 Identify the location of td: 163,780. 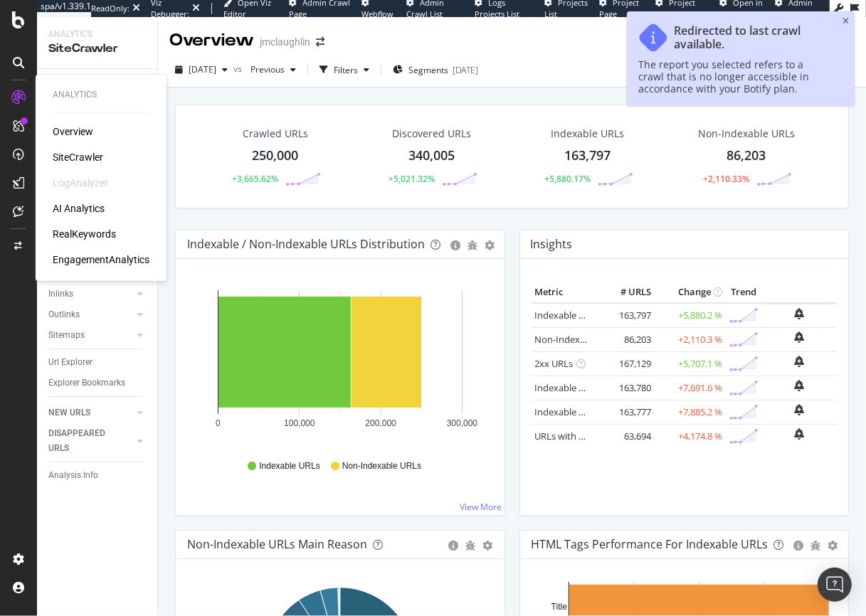
(626, 388).